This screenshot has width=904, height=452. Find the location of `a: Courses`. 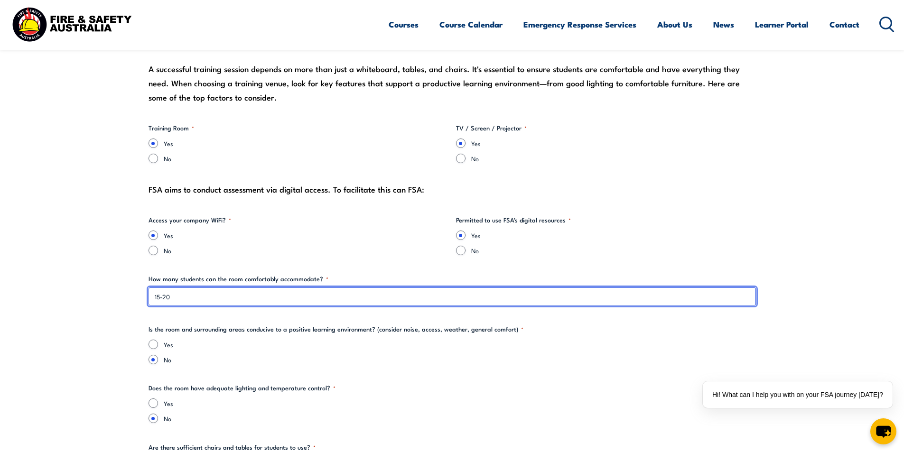

a: Courses is located at coordinates (403, 24).